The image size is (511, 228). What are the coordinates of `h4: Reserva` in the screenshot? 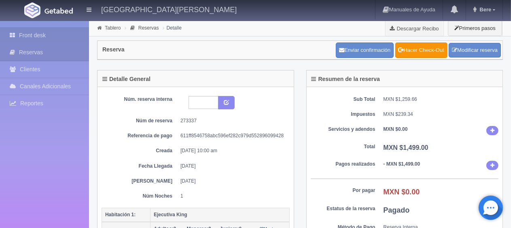 It's located at (113, 49).